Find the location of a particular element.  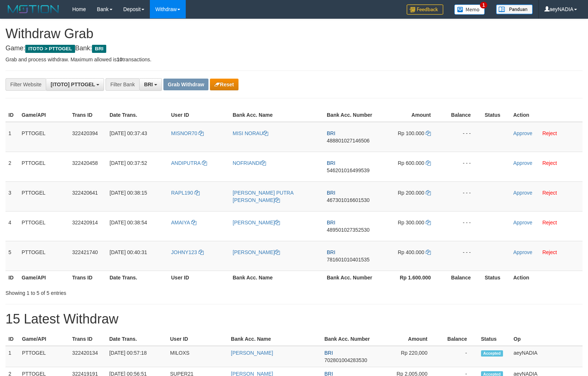

h1: 15 Latest Withdraw is located at coordinates (294, 319).